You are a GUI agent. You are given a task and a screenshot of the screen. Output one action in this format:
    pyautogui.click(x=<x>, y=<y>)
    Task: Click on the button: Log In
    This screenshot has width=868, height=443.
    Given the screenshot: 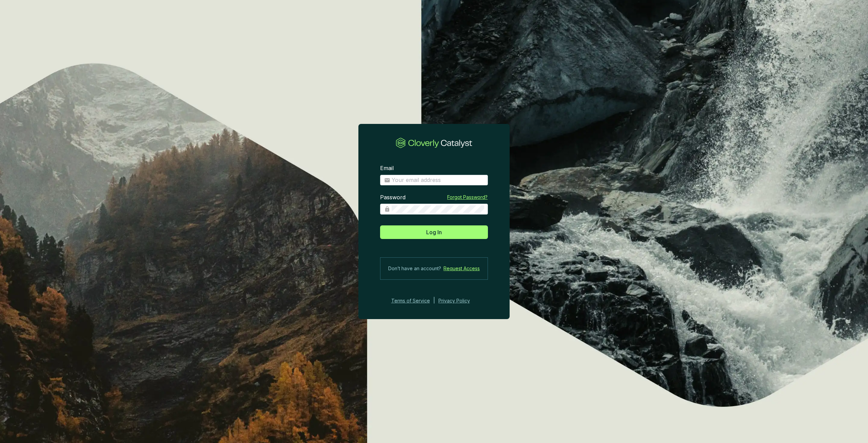 What is the action you would take?
    pyautogui.click(x=434, y=232)
    